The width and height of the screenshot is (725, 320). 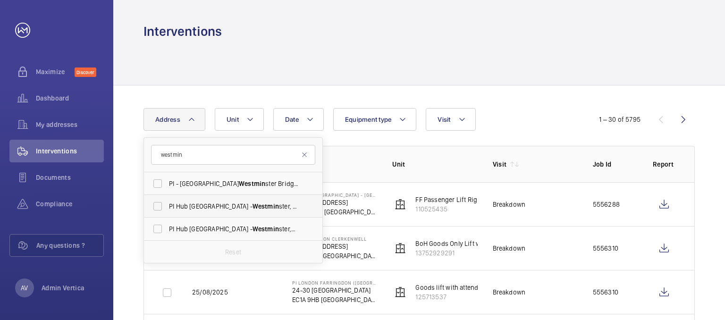 What do you see at coordinates (457, 209) in the screenshot?
I see `p: 110525435` at bounding box center [457, 209].